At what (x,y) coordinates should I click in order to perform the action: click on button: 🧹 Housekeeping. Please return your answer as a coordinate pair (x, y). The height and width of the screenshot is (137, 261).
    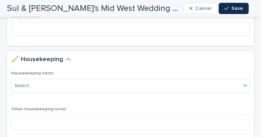
    Looking at the image, I should click on (41, 60).